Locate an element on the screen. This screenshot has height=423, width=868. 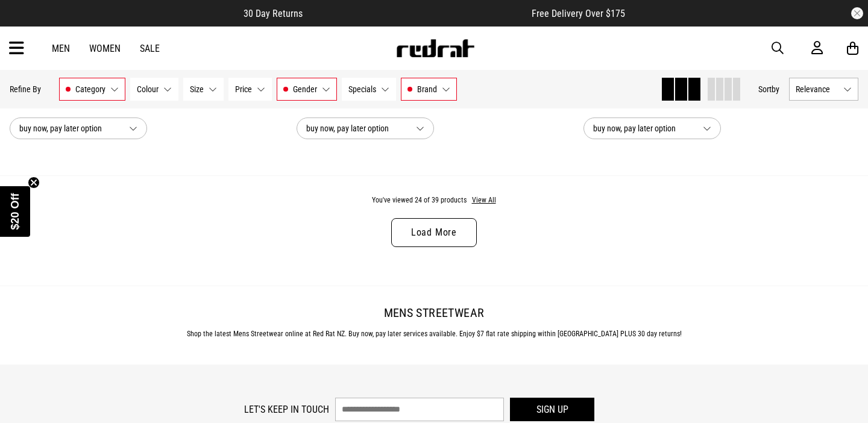
label: Let's keep in touch is located at coordinates (286, 409).